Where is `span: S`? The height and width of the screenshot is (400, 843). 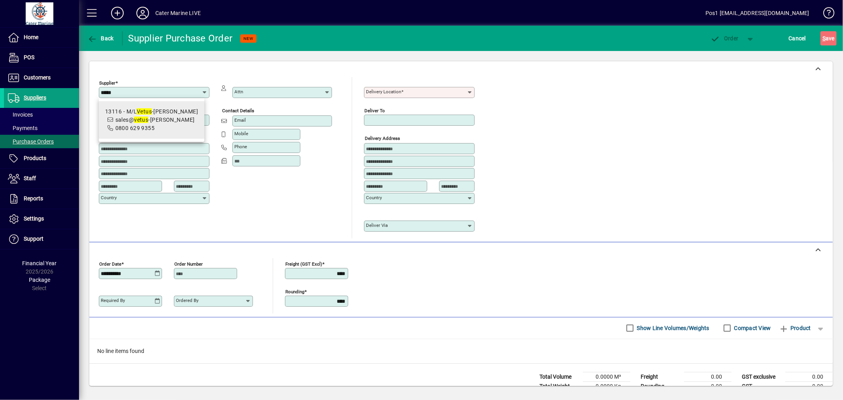
span: S is located at coordinates (824, 38).